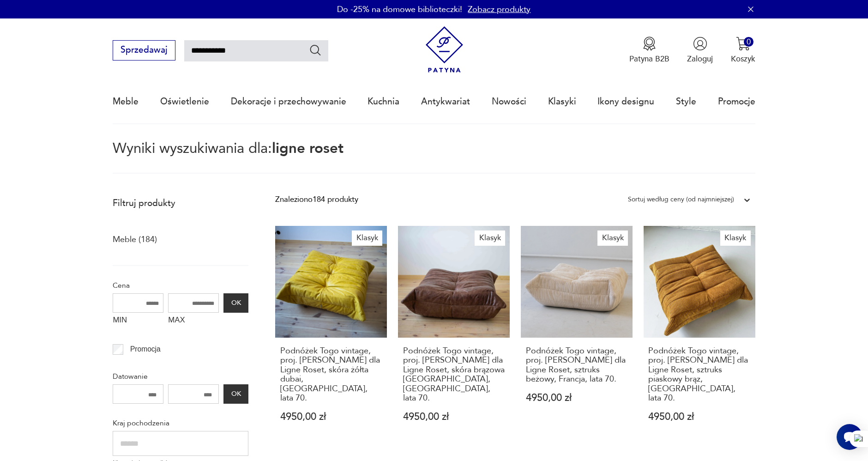 The image size is (868, 461). Describe the element at coordinates (400, 9) in the screenshot. I see `p: Do -25% na domowe biblioteczki!` at that location.